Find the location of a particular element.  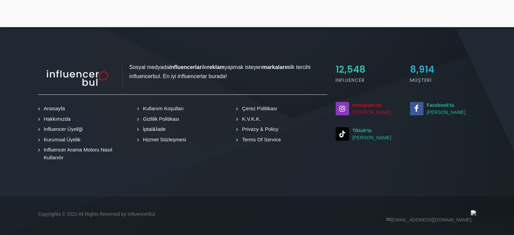

a: Influencer Arama Motoru Nasıl Kullanılır is located at coordinates (84, 153).